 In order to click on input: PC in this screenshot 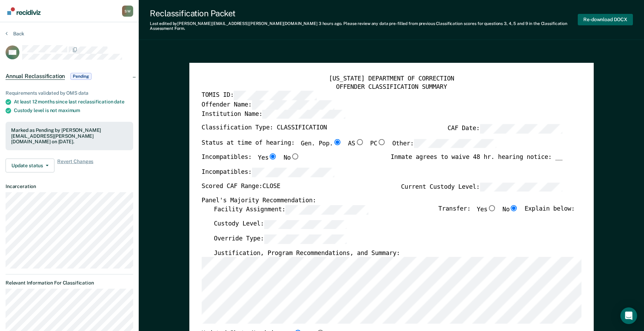, I will do `click(382, 142)`.